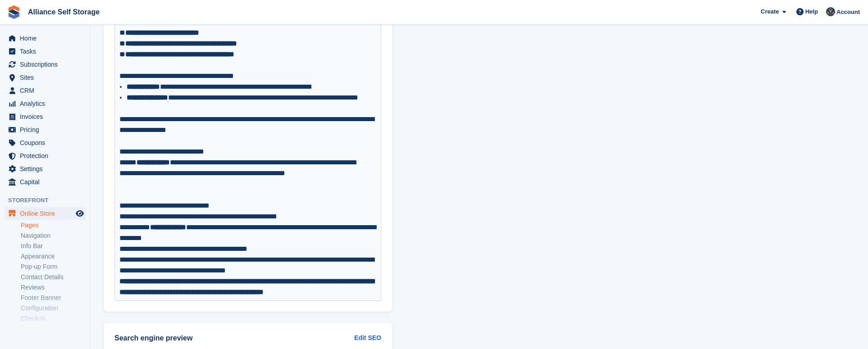  I want to click on a: Preview store, so click(80, 214).